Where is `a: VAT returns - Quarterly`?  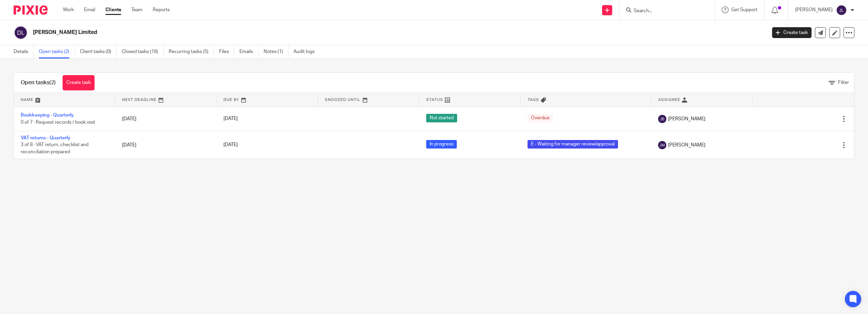
a: VAT returns - Quarterly is located at coordinates (46, 138).